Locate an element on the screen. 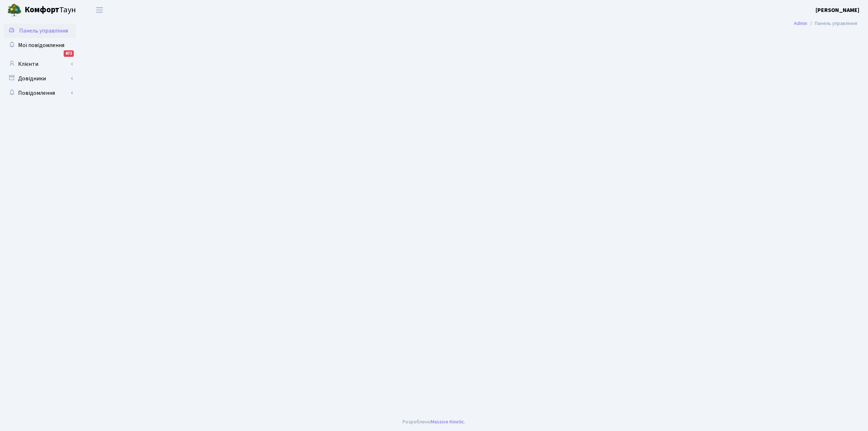 Image resolution: width=868 pixels, height=431 pixels. div: Розроблено . is located at coordinates (434, 422).